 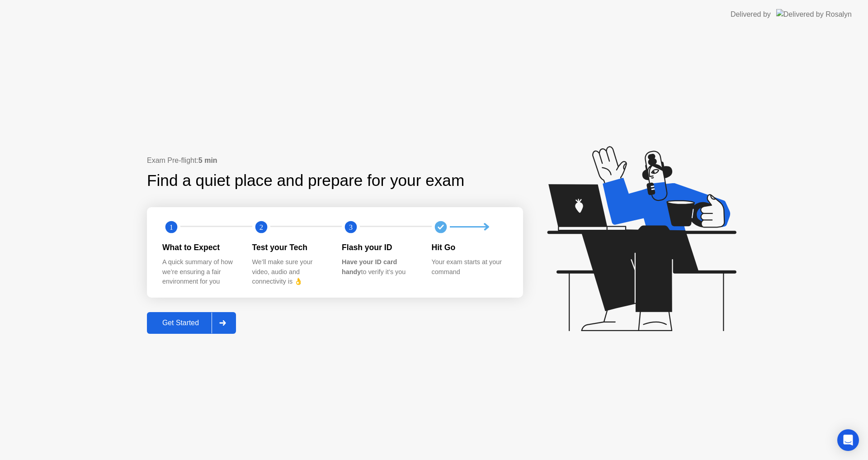 I want to click on text: 1, so click(x=171, y=227).